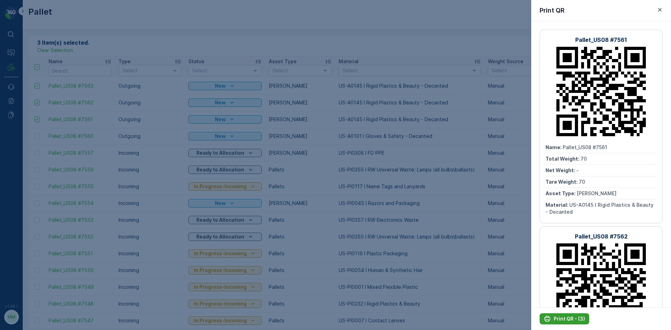  Describe the element at coordinates (557, 205) in the screenshot. I see `span: Material :` at that location.